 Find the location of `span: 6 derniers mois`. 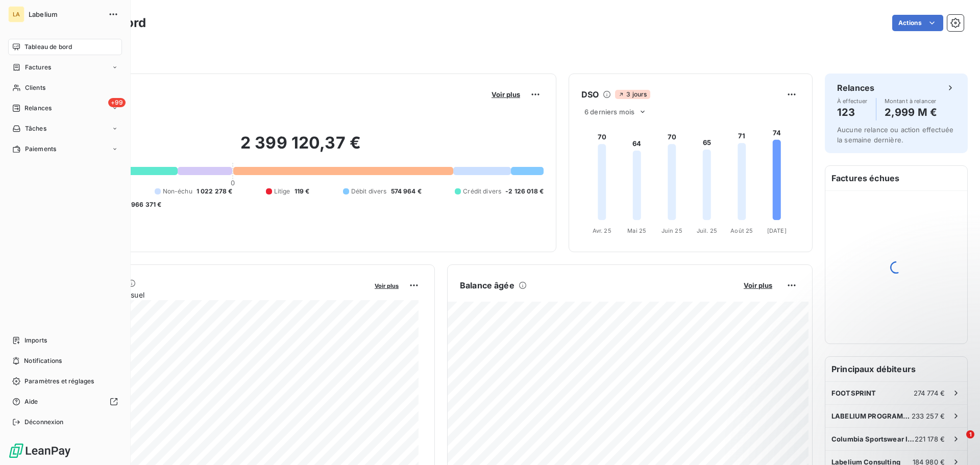

span: 6 derniers mois is located at coordinates (609, 112).